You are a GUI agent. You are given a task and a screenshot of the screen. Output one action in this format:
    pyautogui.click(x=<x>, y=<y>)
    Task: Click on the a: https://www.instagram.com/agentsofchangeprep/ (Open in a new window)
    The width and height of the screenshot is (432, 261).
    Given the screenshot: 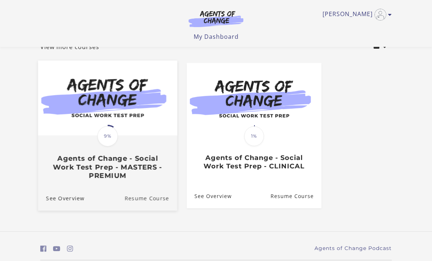 What is the action you would take?
    pyautogui.click(x=70, y=249)
    